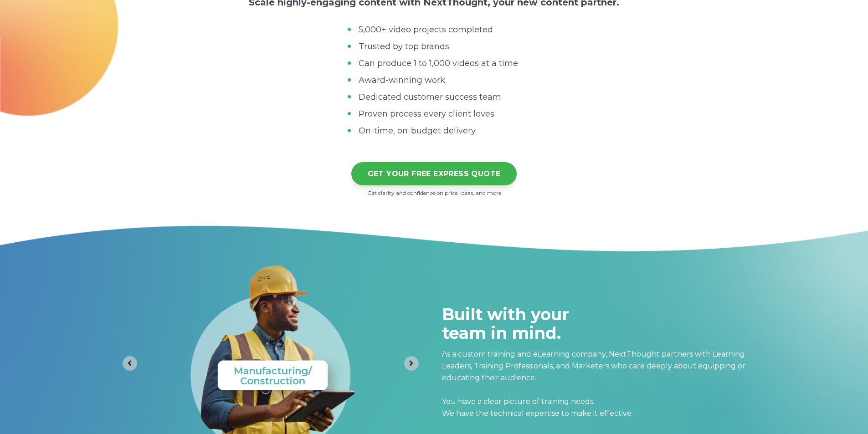  I want to click on span: As a custom training and eLearning company, NextThought partners with Learning Leaders, Training ..., so click(594, 383).